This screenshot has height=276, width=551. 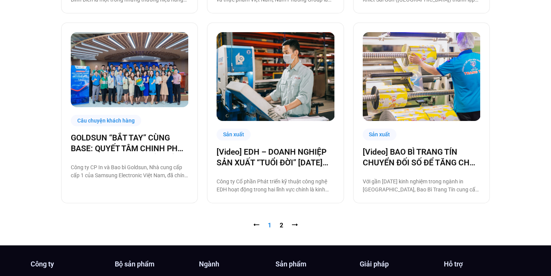 I want to click on a: GOLDSUN “BẮT TAY” CÙNG BASE: QUYẾT TÂM CHINH PHỤC CHẶNG ĐƯỜNG CHUYỂN ĐỔI SỐ TOÀN DIỆN, so click(x=129, y=143).